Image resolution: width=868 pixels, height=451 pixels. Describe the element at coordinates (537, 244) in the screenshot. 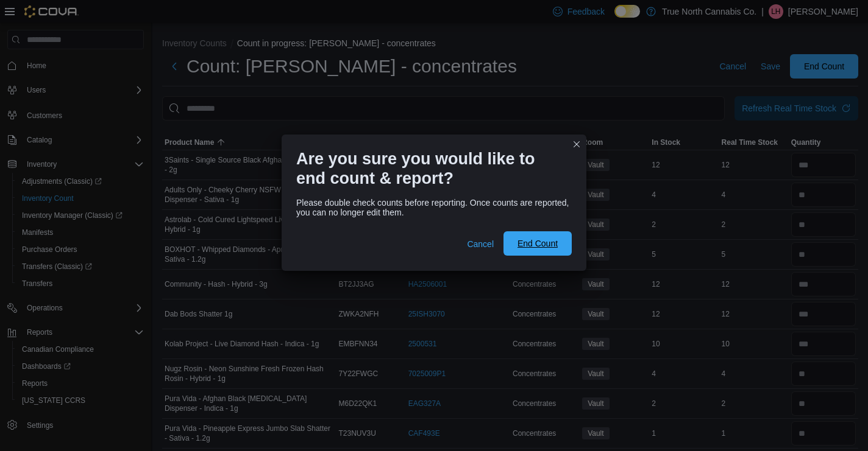

I see `button: End Count` at that location.